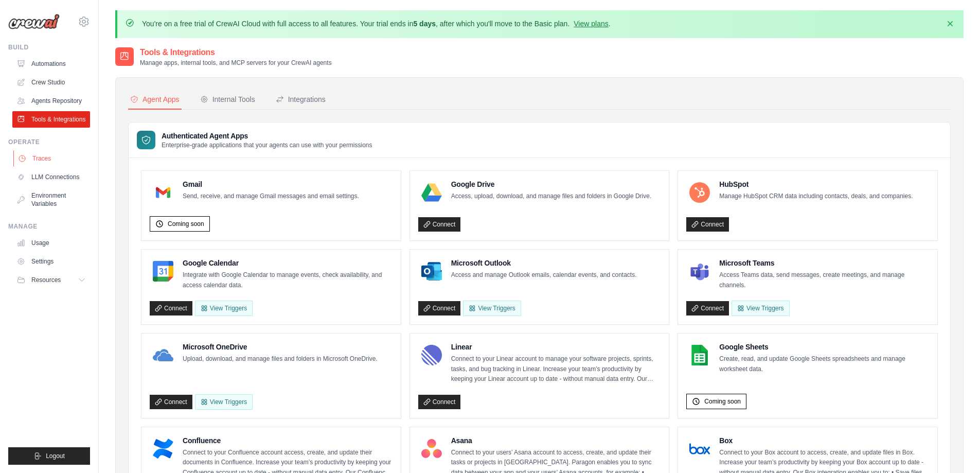  What do you see at coordinates (824, 363) in the screenshot?
I see `p: Create, read, and update Google Sheets spreadsheets and manage worksheet data.` at bounding box center [824, 363].